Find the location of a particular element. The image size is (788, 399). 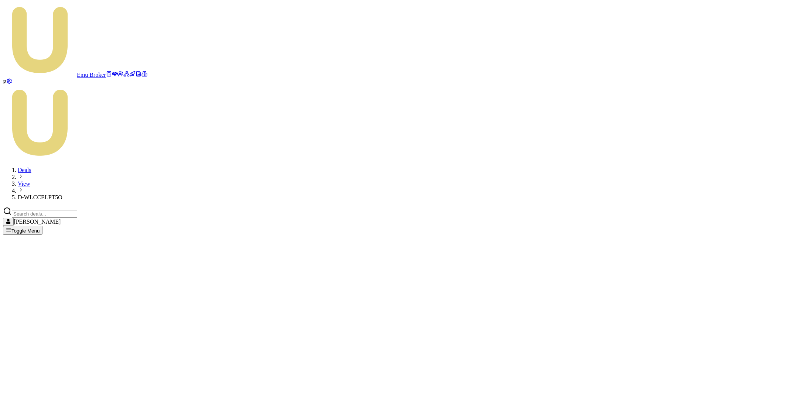

nav: breadcrumb is located at coordinates (394, 184).